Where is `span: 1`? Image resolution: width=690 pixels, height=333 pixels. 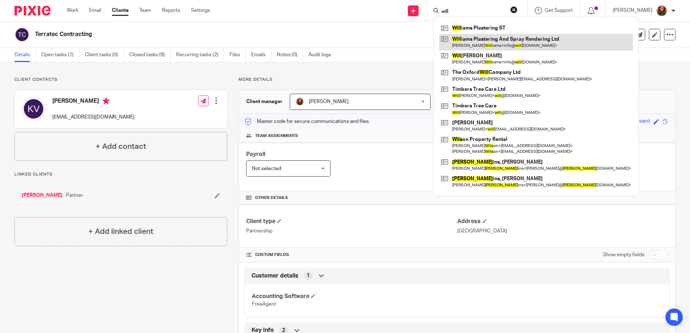 span: 1 is located at coordinates (308, 276).